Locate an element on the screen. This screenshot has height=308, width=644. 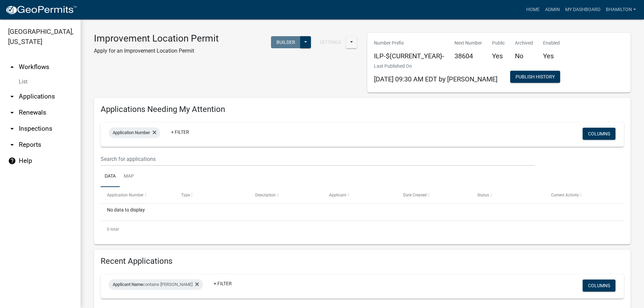
a: Map is located at coordinates (129, 177).